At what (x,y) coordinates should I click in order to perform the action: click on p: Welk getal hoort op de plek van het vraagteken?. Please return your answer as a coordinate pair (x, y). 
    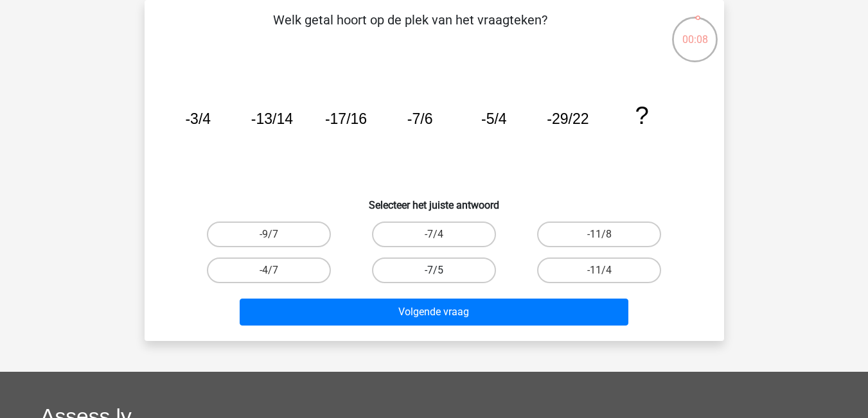
    Looking at the image, I should click on (410, 30).